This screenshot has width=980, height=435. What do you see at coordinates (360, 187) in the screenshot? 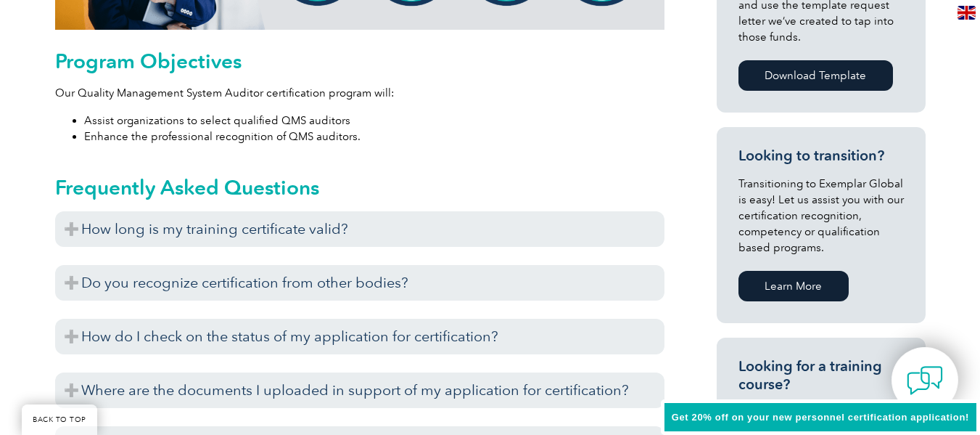
I see `h2: Frequently Asked Questions` at bounding box center [360, 187].